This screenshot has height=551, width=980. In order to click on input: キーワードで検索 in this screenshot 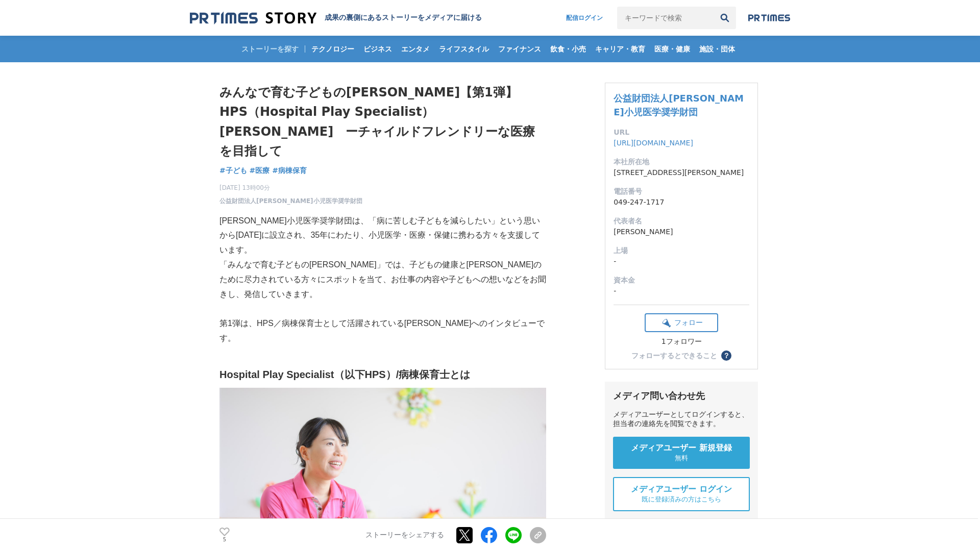, I will do `click(665, 18)`.